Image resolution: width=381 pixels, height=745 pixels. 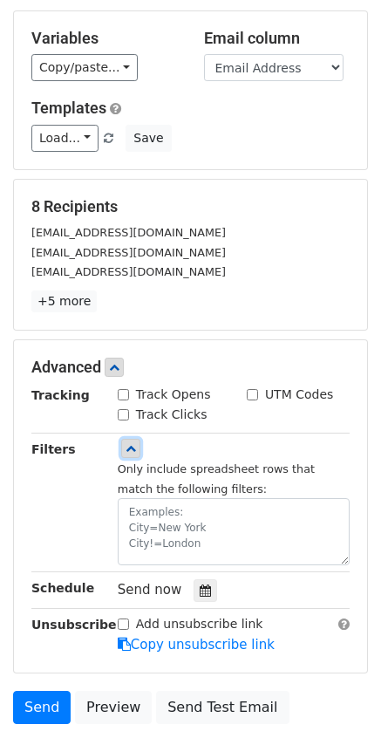 I want to click on a: Preview, so click(x=113, y=708).